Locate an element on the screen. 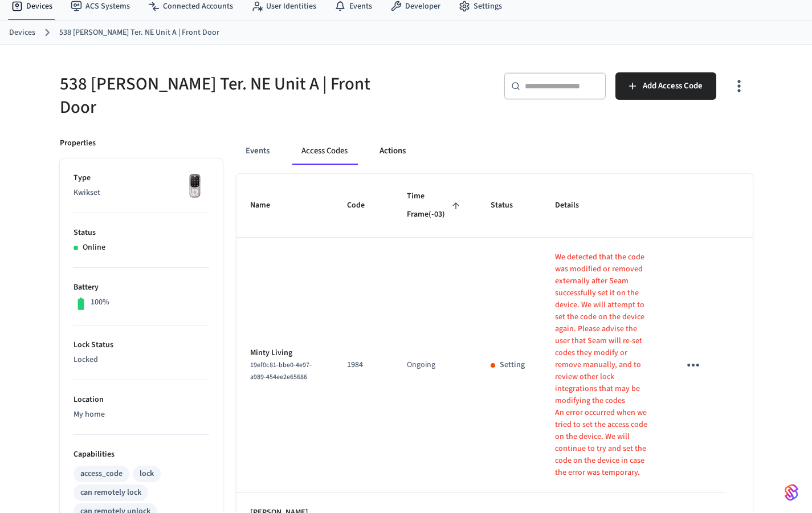 The image size is (812, 513). p: Minty Living is located at coordinates (285, 353).